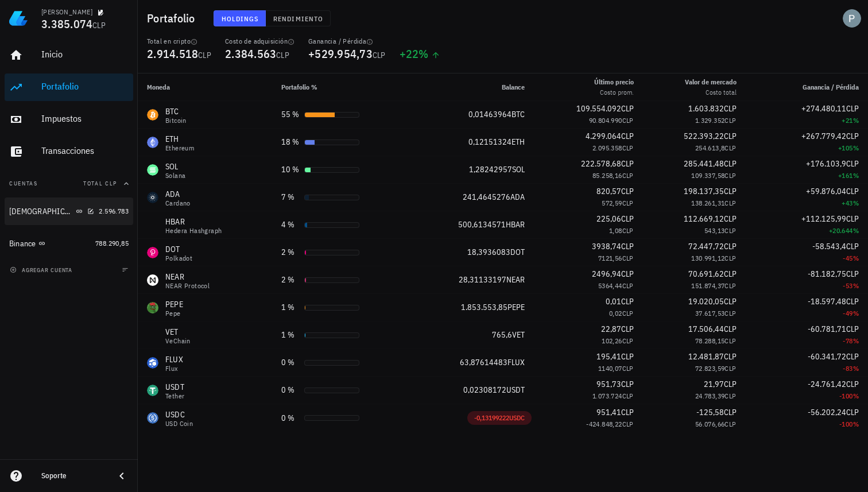 The height and width of the screenshot is (492, 868). I want to click on span: 522.393,22, so click(703, 136).